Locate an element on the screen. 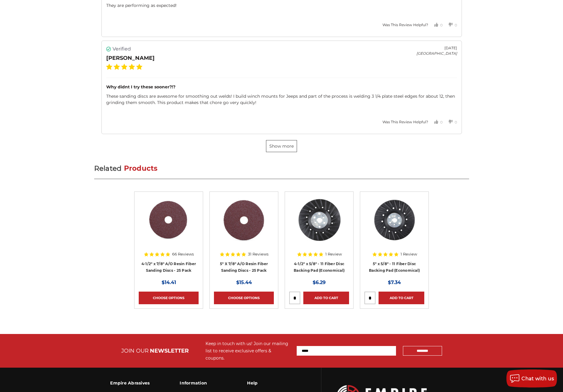 The width and height of the screenshot is (563, 392). span: This product makes that chore go very quickly! is located at coordinates (207, 103).